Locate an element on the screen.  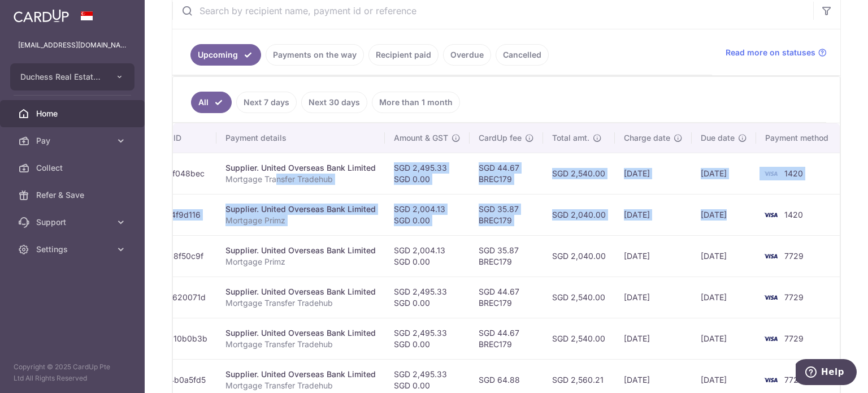
a: All is located at coordinates (211, 103).